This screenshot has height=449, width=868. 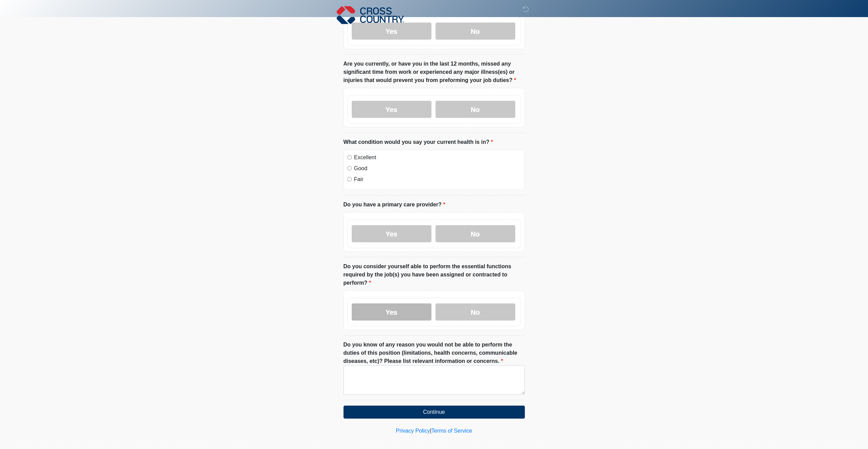 What do you see at coordinates (434, 275) in the screenshot?
I see `label: Do you consider yourself able to perform the essential functions required by the job(s) you have ...` at bounding box center [434, 275].